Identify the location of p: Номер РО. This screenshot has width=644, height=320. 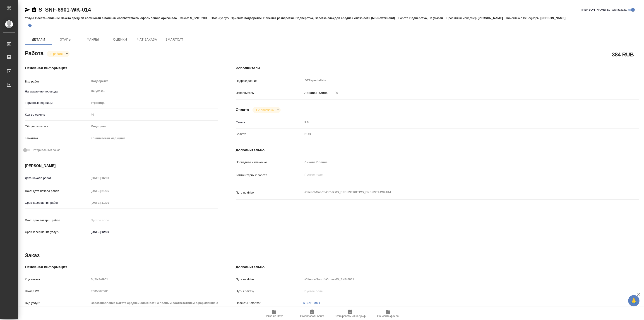
(57, 291).